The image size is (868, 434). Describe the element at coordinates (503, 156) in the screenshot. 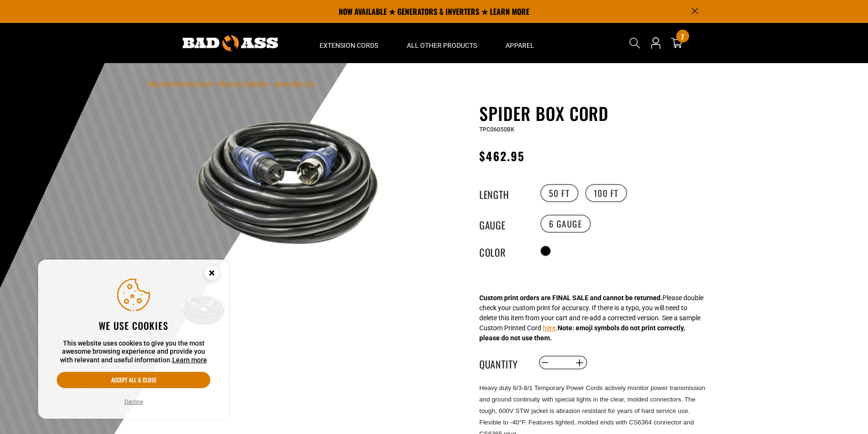

I see `span: $462.95` at that location.